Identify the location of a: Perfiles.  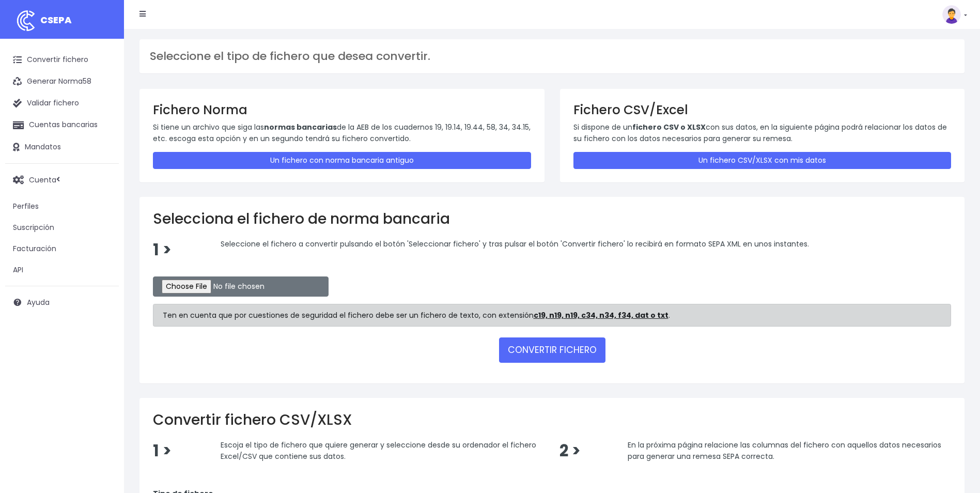
(62, 206).